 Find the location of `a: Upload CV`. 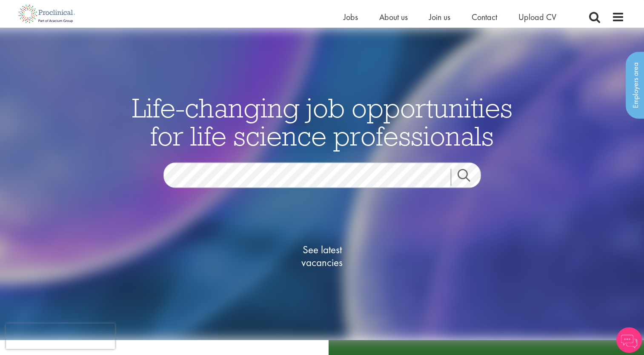

a: Upload CV is located at coordinates (537, 17).